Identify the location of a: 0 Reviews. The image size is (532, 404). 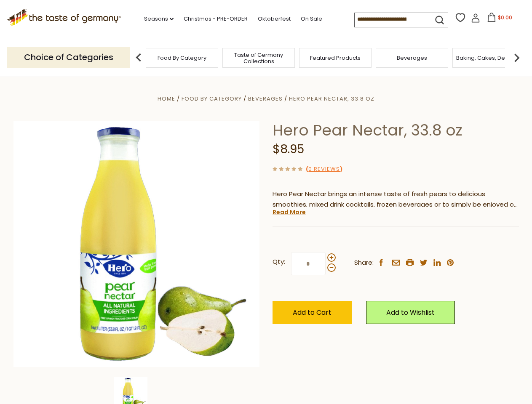
(324, 169).